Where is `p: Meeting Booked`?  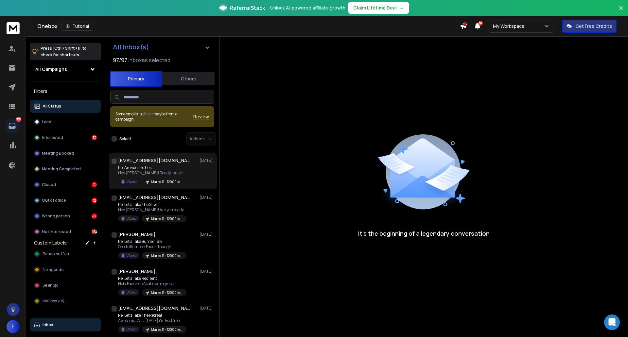
p: Meeting Booked is located at coordinates (58, 153).